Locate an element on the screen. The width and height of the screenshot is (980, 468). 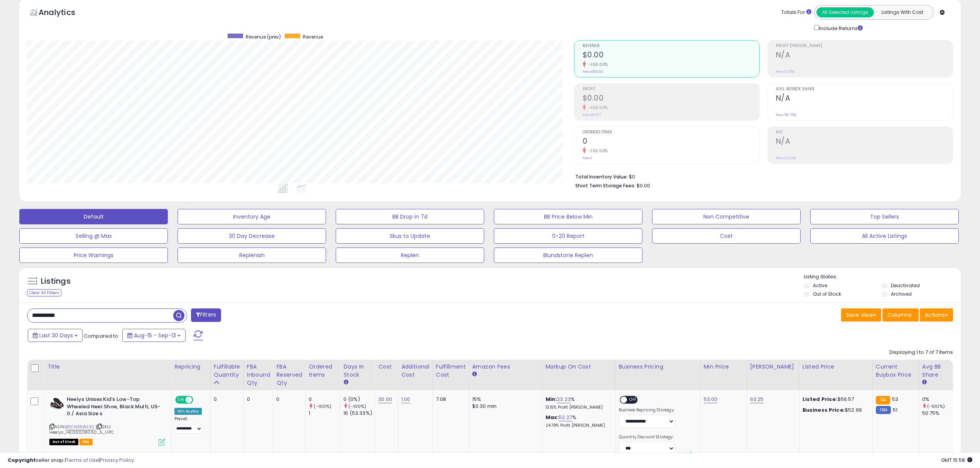
b: Max: is located at coordinates (552, 417).